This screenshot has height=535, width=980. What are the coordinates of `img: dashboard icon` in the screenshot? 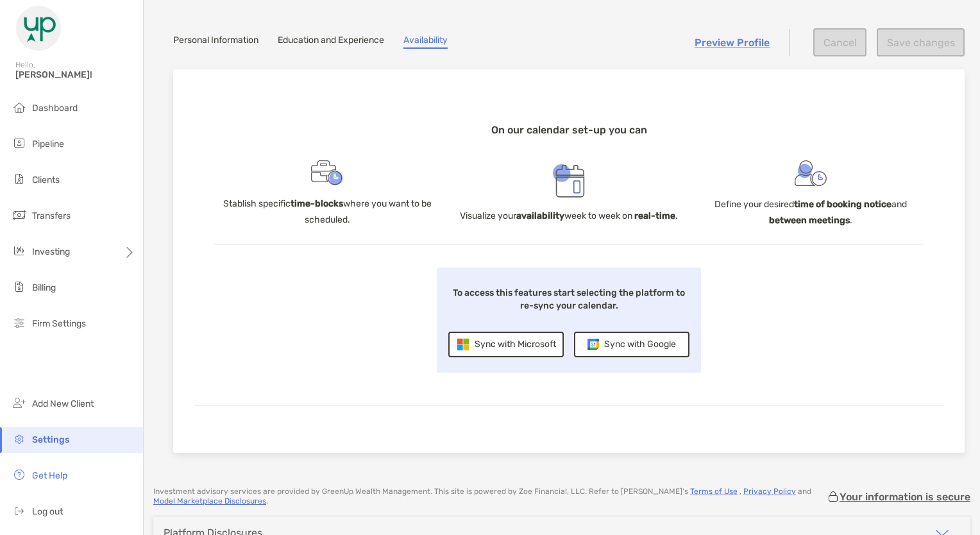 It's located at (20, 107).